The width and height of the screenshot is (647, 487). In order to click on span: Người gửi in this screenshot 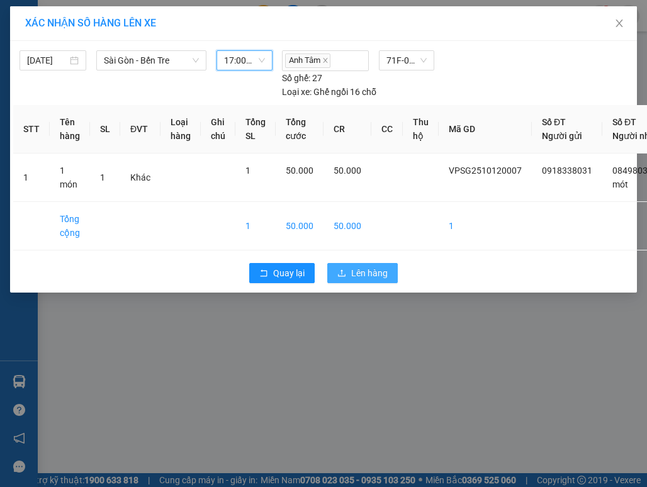, I will do `click(562, 136)`.